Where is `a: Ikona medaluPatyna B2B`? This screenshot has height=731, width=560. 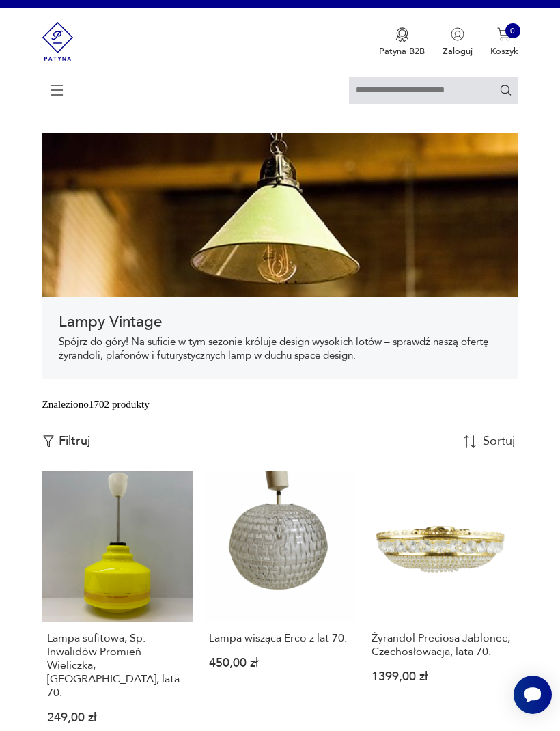 a: Ikona medaluPatyna B2B is located at coordinates (402, 43).